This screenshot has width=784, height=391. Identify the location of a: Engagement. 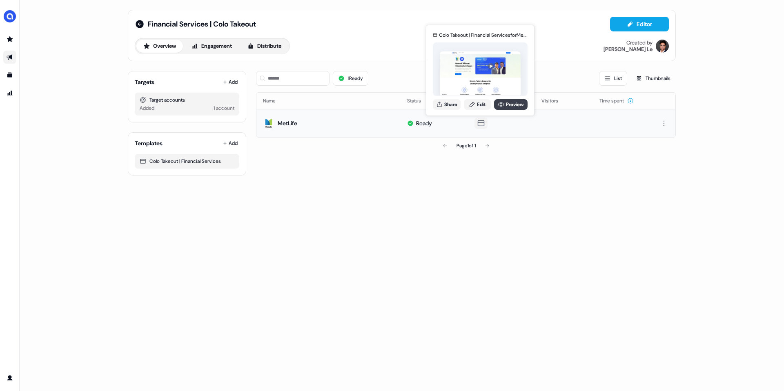
(212, 46).